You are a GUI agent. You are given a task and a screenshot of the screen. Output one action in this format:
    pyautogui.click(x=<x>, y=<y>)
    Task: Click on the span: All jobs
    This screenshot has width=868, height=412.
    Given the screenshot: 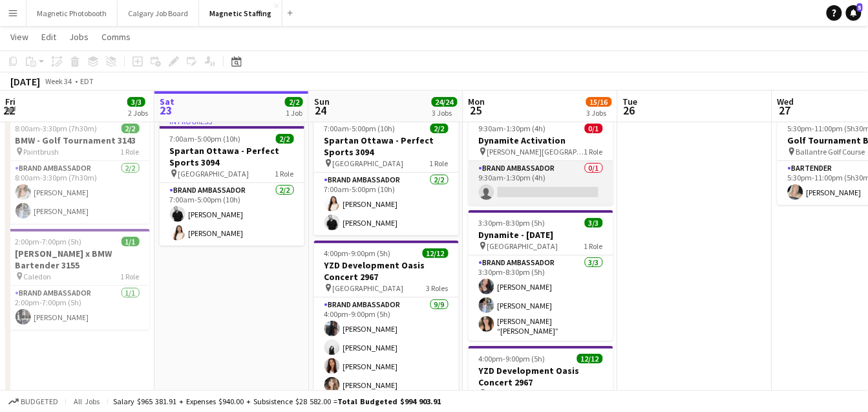 What is the action you would take?
    pyautogui.click(x=86, y=401)
    